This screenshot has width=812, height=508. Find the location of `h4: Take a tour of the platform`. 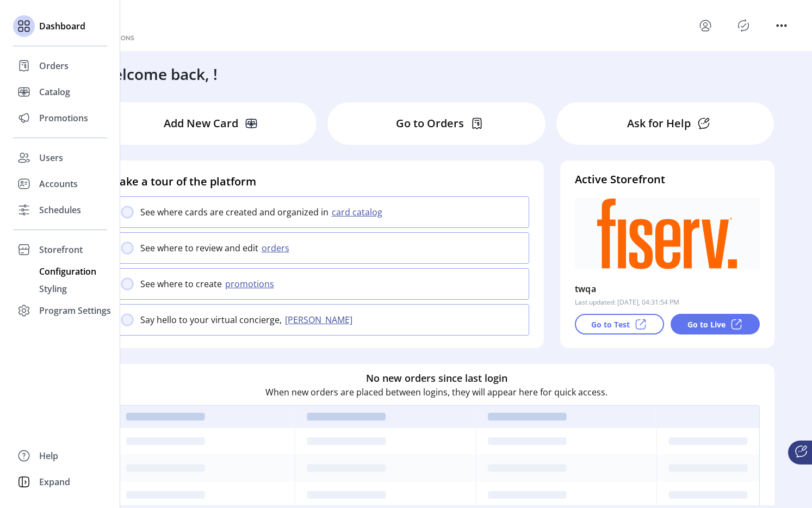

h4: Take a tour of the platform is located at coordinates (321, 182).